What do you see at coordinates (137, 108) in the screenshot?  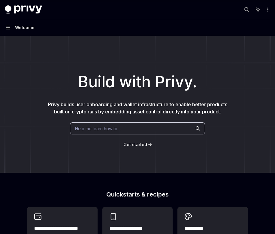 I see `span: Privy builds user onboarding and wallet infrastructure to enable better products built on crypto ...` at bounding box center [137, 108].